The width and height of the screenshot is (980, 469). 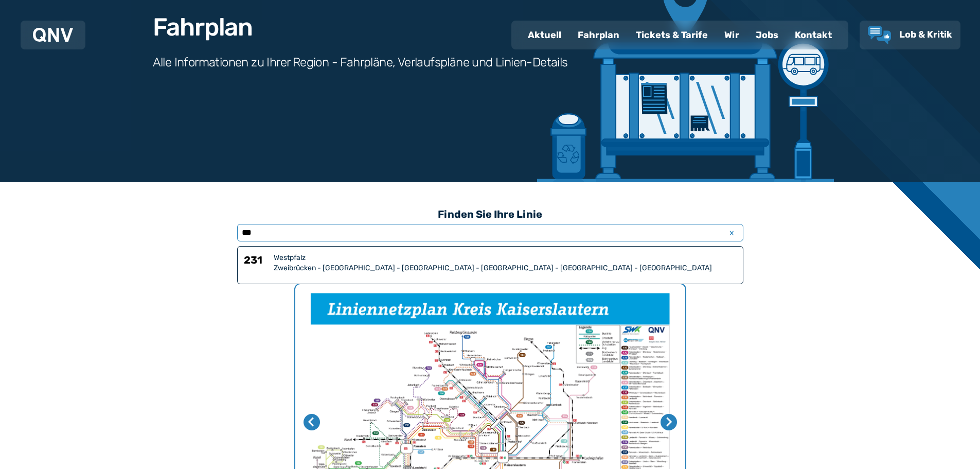 What do you see at coordinates (672, 35) in the screenshot?
I see `a: Tickets & Tarife` at bounding box center [672, 35].